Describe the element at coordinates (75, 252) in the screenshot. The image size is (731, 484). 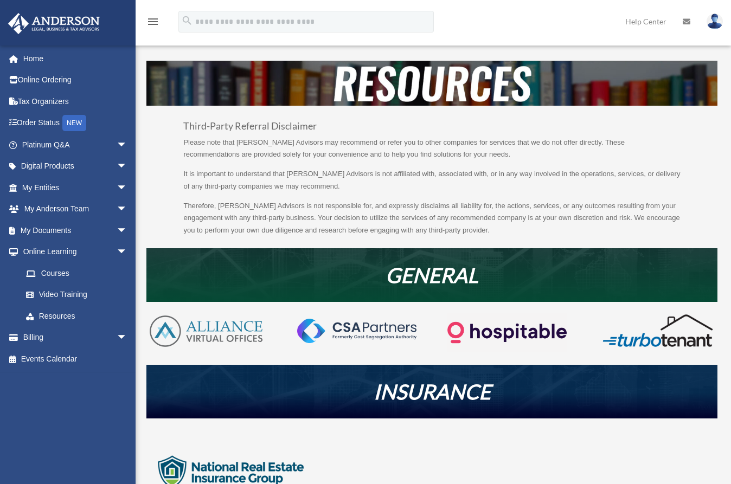
I see `a: Online Learningarrow_drop_down` at that location.